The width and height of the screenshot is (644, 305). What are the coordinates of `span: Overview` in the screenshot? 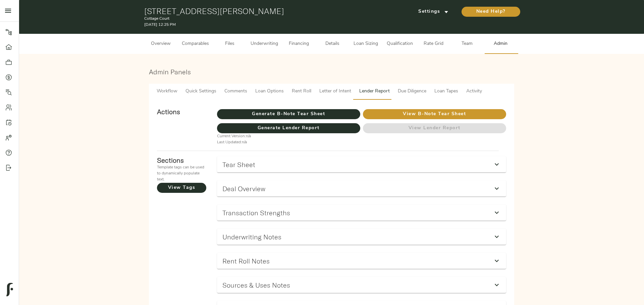 It's located at (161, 44).